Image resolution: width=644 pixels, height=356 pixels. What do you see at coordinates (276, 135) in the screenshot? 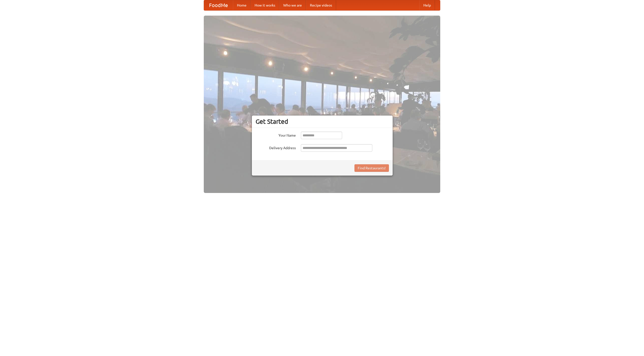
I see `label: Your Name` at bounding box center [276, 135].